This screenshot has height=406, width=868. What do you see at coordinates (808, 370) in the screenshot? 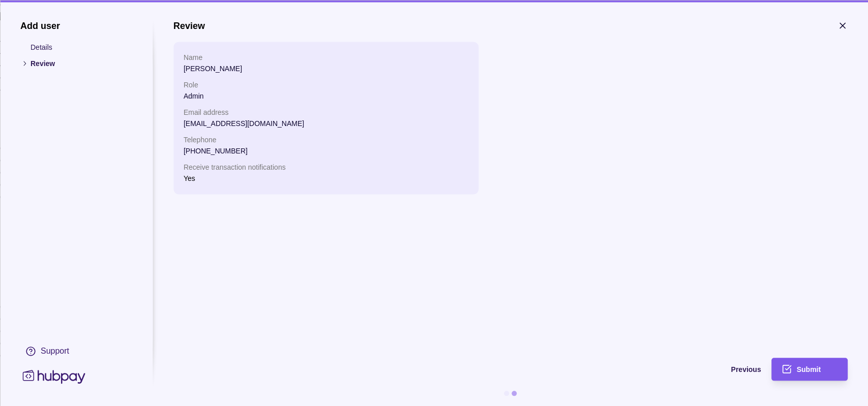
I see `span: Submit` at bounding box center [808, 370].